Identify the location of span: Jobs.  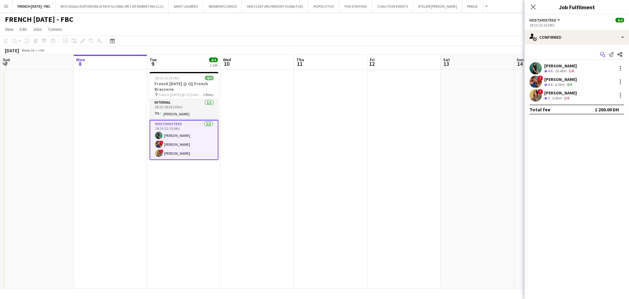
(37, 29).